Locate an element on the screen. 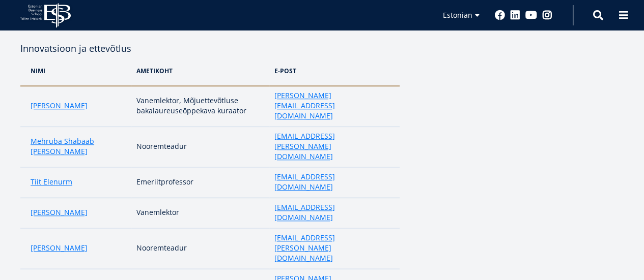 This screenshot has width=644, height=280. th: Ametikoht is located at coordinates (200, 71).